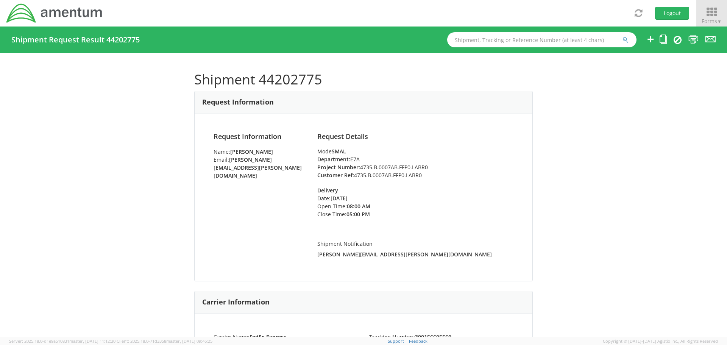 Image resolution: width=727 pixels, height=345 pixels. Describe the element at coordinates (260, 167) in the screenshot. I see `li: Email:` at that location.